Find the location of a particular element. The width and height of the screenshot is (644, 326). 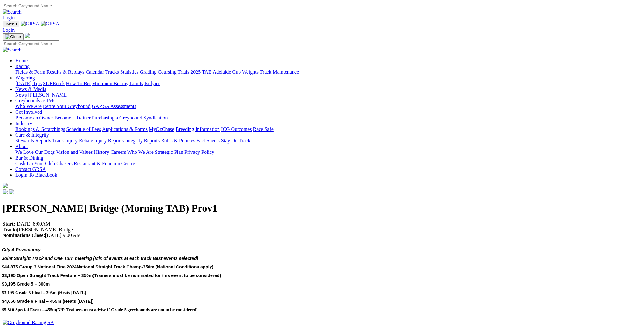

a: ICG Outcomes is located at coordinates (236, 129).